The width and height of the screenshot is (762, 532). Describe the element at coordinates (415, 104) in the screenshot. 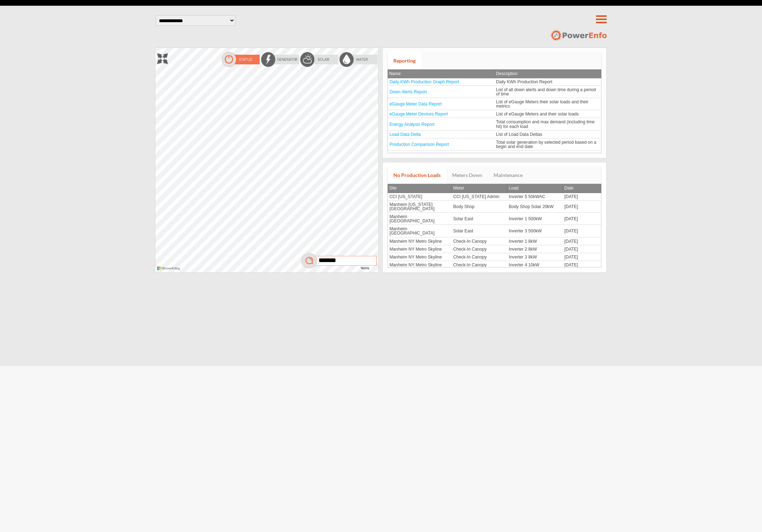

I see `a: eGauge Meter Data Report` at that location.